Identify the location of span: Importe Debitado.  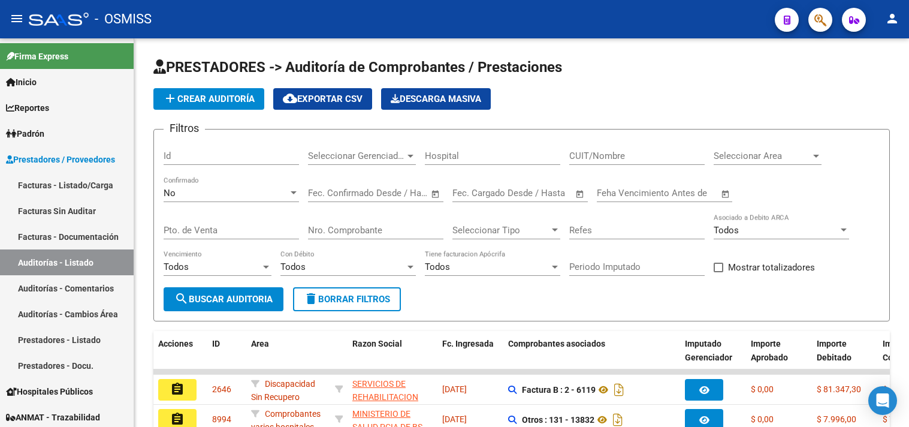
(834, 350).